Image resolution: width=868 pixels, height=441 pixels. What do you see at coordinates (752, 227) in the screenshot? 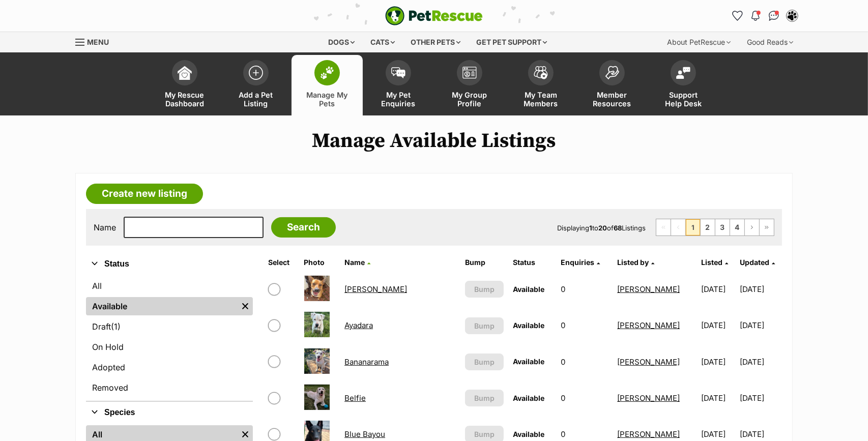
I see `a: Next page` at bounding box center [752, 227].